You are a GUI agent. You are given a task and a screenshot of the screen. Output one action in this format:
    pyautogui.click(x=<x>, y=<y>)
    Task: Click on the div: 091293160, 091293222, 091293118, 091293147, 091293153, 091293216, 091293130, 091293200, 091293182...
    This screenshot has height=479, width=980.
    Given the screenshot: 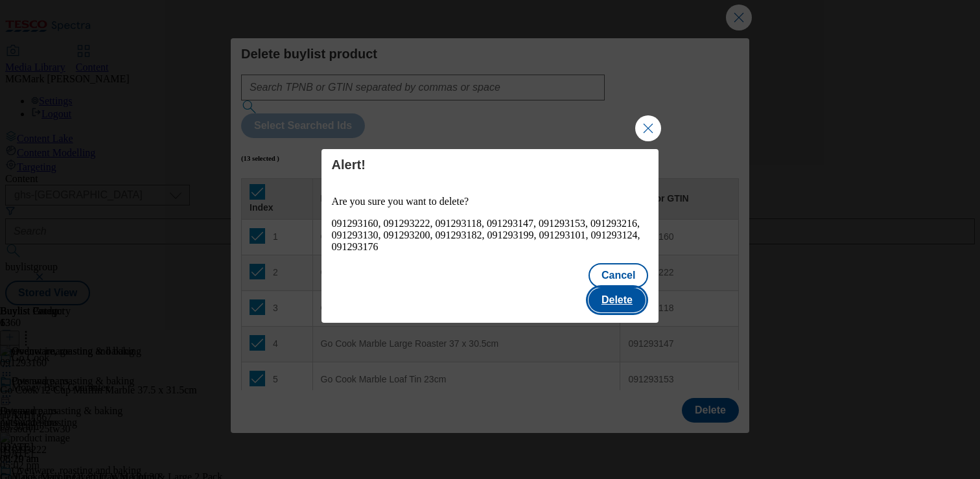 What is the action you would take?
    pyautogui.click(x=490, y=236)
    